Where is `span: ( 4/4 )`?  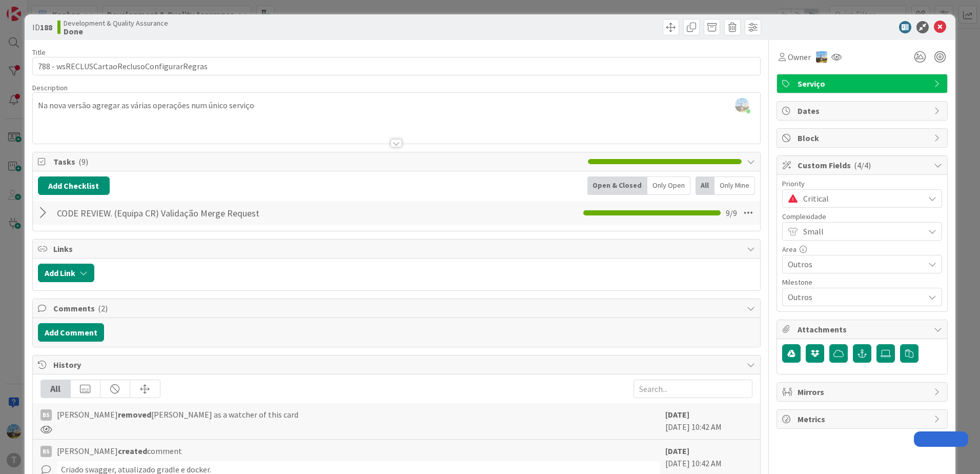 span: ( 4/4 ) is located at coordinates (862, 165).